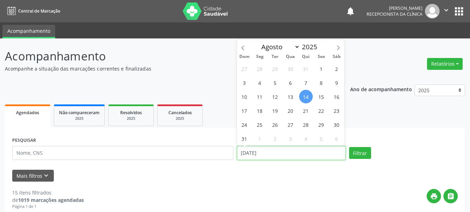 The height and width of the screenshot is (212, 470). Describe the element at coordinates (306, 57) in the screenshot. I see `span: Qui` at that location.